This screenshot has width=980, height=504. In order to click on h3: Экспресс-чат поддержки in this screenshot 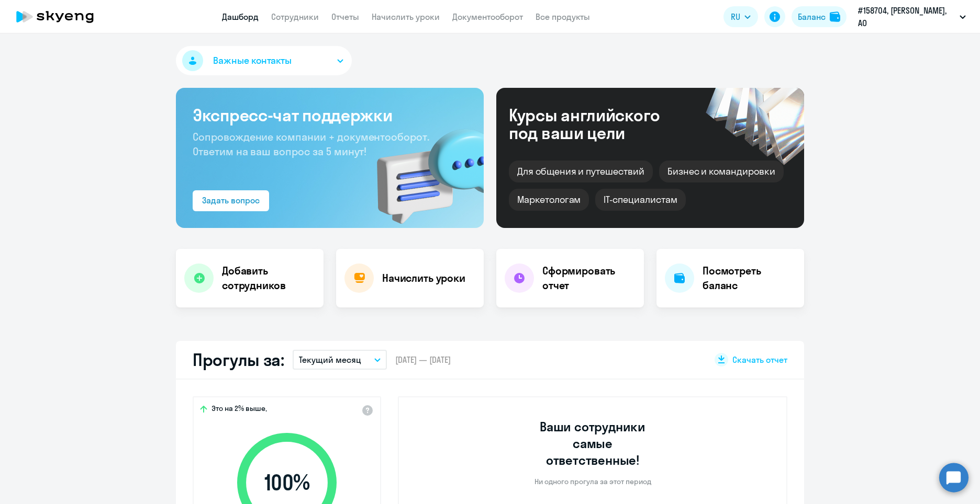, I will do `click(330, 115)`.